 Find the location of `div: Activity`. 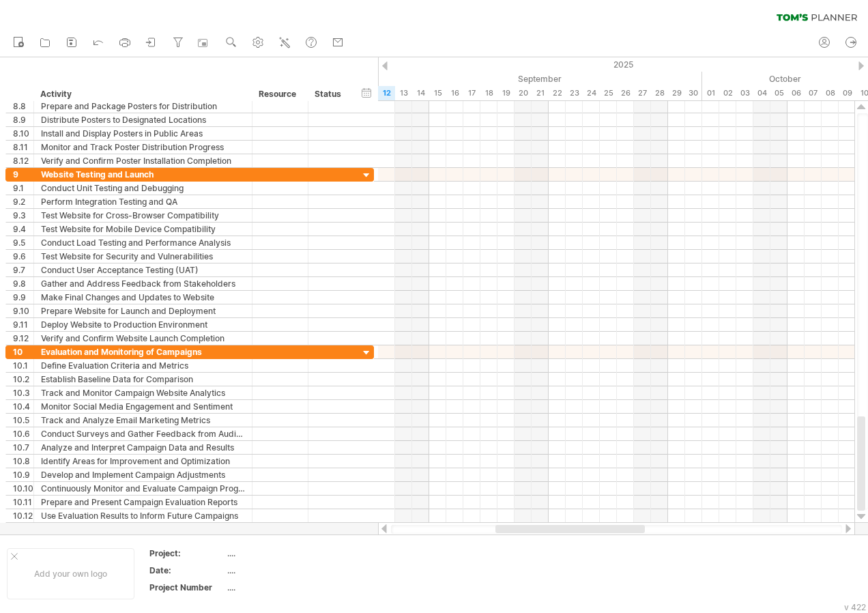

div: Activity is located at coordinates (142, 94).